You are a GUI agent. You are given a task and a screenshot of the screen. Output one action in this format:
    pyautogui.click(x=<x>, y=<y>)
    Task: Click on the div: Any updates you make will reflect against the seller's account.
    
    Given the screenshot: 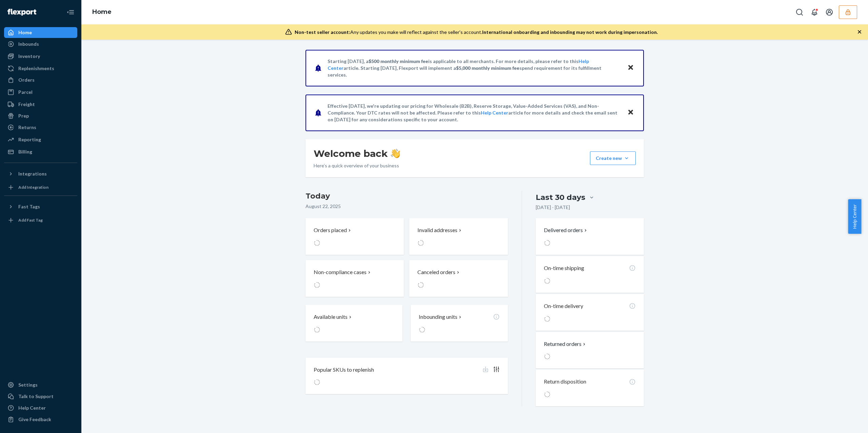 What is the action you would take?
    pyautogui.click(x=476, y=32)
    